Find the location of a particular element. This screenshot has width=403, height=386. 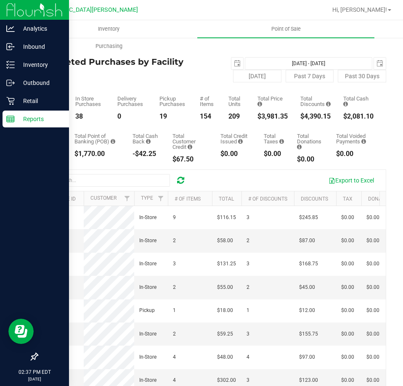

span: select is located at coordinates (237, 64).